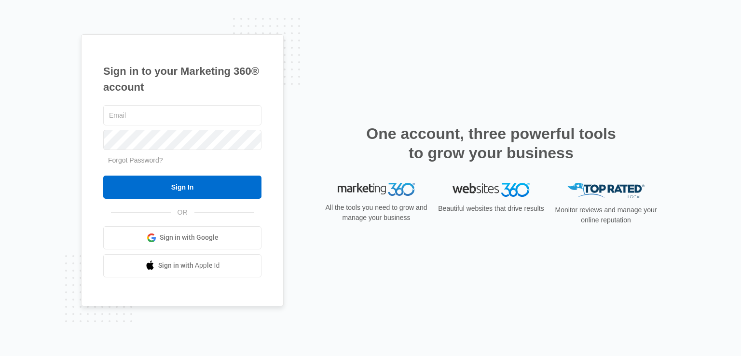  What do you see at coordinates (491, 208) in the screenshot?
I see `p: Beautiful websites that drive results` at bounding box center [491, 208].